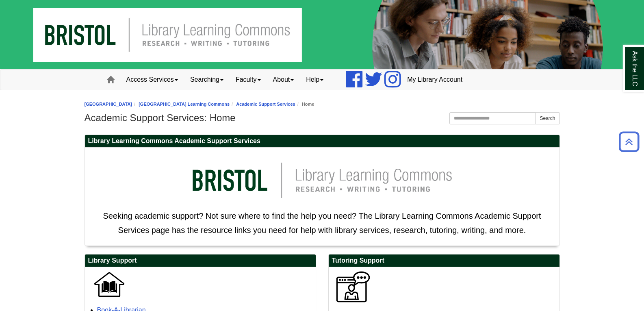 This screenshot has height=311, width=644. What do you see at coordinates (322, 141) in the screenshot?
I see `h2: Library Learning Commons Academic Support Services` at bounding box center [322, 141].